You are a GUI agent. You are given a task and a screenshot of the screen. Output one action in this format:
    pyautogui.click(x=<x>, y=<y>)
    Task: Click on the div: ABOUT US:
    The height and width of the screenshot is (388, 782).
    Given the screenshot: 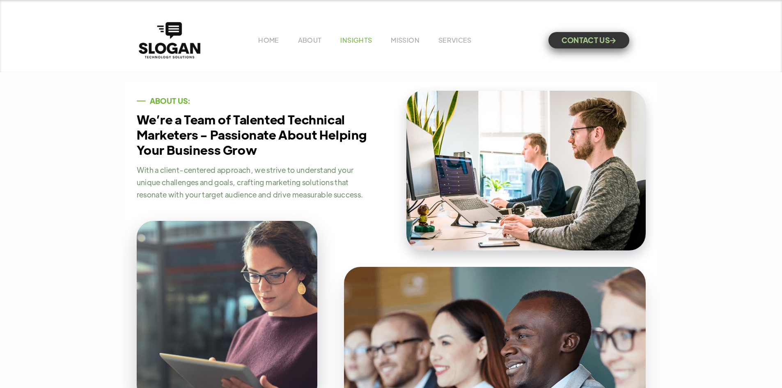 What is the action you would take?
    pyautogui.click(x=170, y=101)
    